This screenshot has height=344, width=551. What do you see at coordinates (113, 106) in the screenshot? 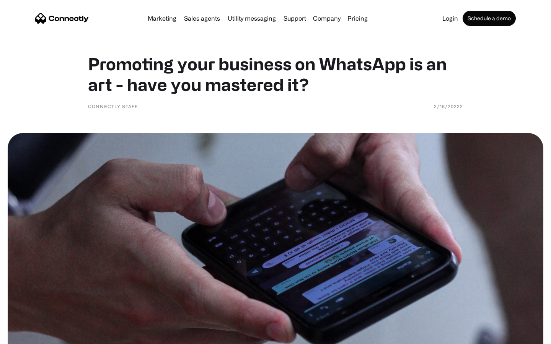
I see `div: Connectly Staff` at bounding box center [113, 106].